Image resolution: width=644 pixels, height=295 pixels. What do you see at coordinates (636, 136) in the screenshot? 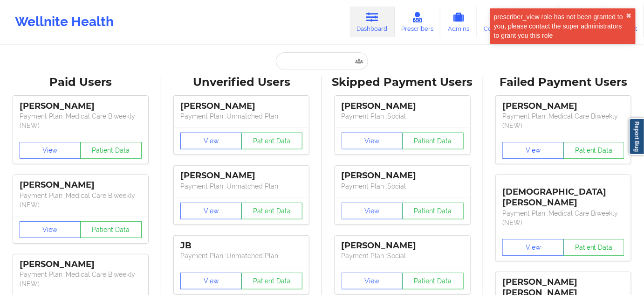
I see `a: Report Bug` at bounding box center [636, 136].